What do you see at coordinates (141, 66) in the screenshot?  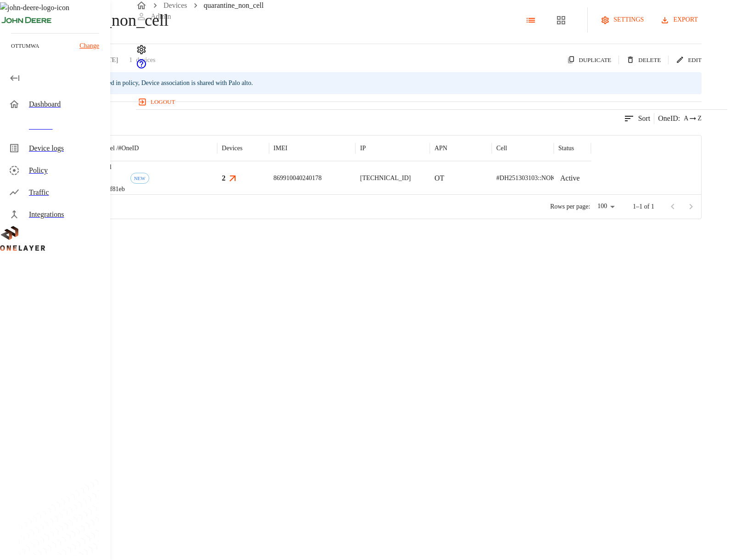 I see `a: onelayer-support` at bounding box center [141, 66].